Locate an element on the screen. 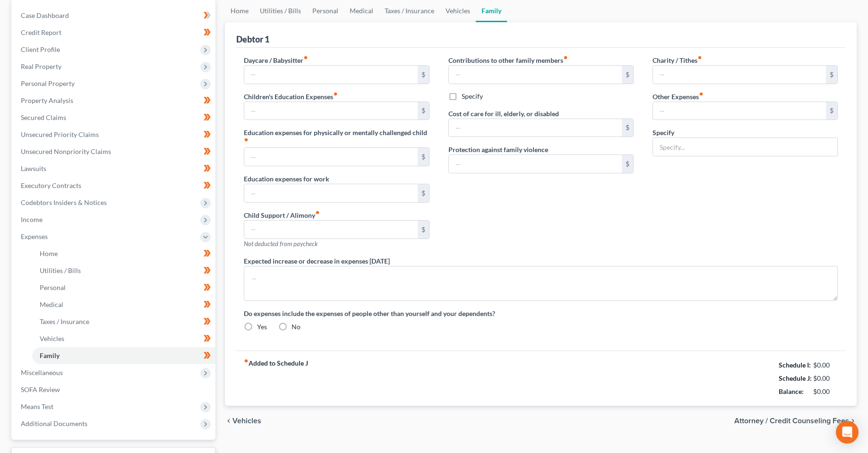 This screenshot has height=453, width=868. label: Education expenses for work is located at coordinates (286, 179).